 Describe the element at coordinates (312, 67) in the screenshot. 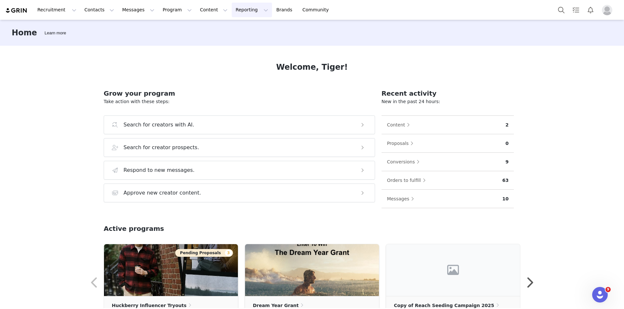

I see `h1: Welcome, Tiger!` at that location.